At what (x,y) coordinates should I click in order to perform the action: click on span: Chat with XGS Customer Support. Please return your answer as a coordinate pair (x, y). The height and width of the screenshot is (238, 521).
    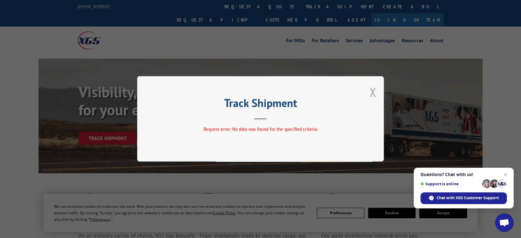
    Looking at the image, I should click on (467, 198).